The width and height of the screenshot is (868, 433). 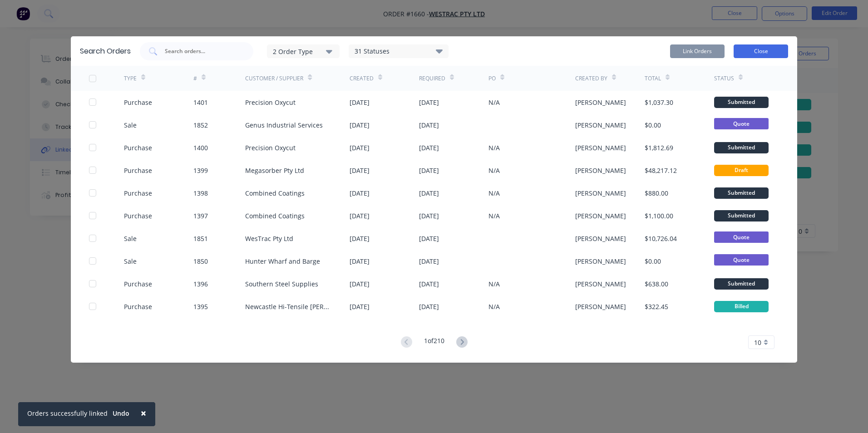 I want to click on span: 10, so click(x=757, y=342).